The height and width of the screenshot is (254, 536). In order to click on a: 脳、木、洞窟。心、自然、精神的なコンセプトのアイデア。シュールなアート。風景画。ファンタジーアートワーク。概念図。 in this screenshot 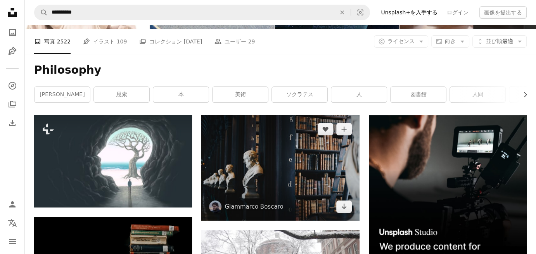, I will do `click(113, 161)`.